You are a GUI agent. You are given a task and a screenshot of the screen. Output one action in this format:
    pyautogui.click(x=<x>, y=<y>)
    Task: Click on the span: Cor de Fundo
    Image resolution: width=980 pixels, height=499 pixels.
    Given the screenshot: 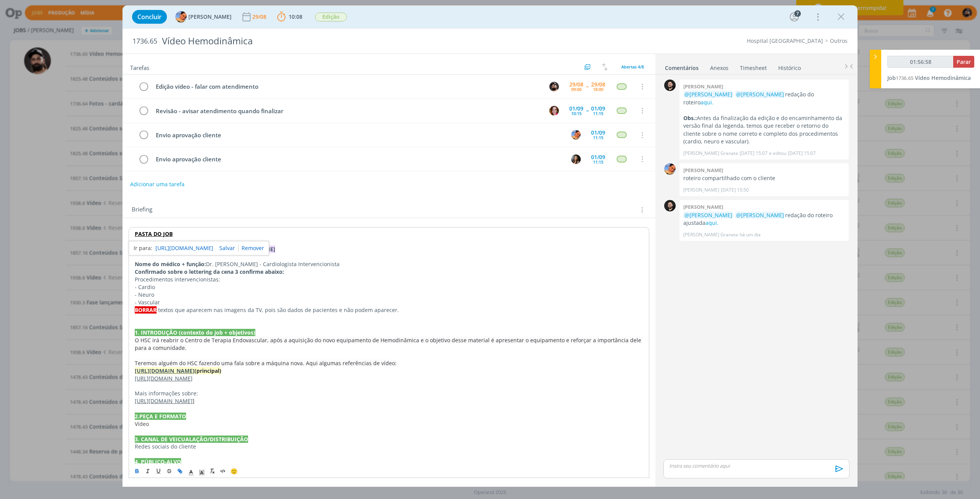 What is the action you would take?
    pyautogui.click(x=202, y=472)
    